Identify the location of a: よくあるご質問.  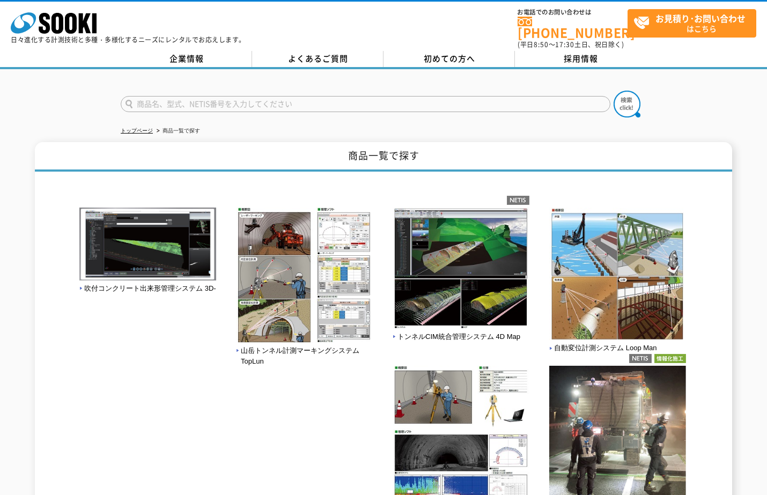
(318, 59).